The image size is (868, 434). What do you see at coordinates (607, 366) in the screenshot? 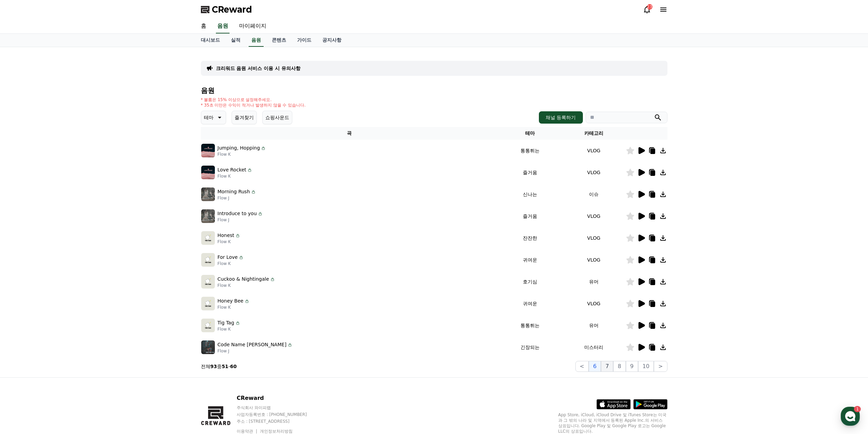
I see `button: 7` at bounding box center [607, 366].